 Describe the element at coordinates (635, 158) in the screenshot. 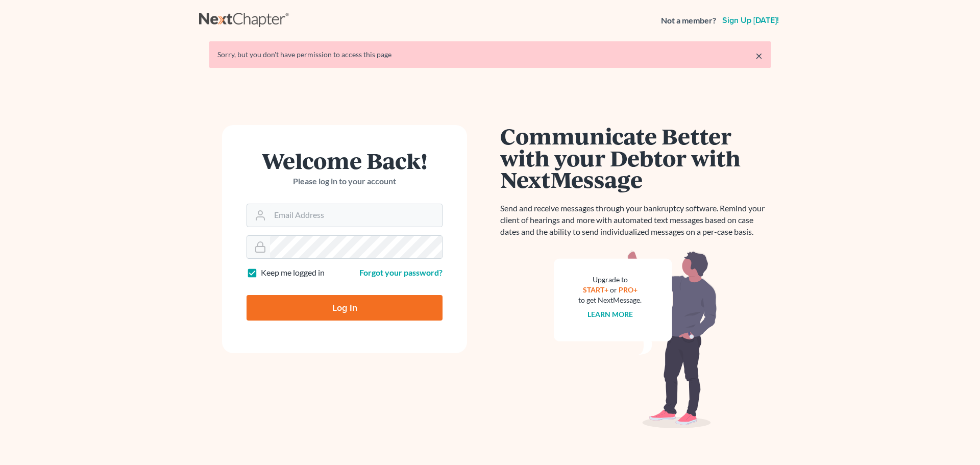

I see `h1: Communicate Better with your Debtor with NextMessage` at that location.